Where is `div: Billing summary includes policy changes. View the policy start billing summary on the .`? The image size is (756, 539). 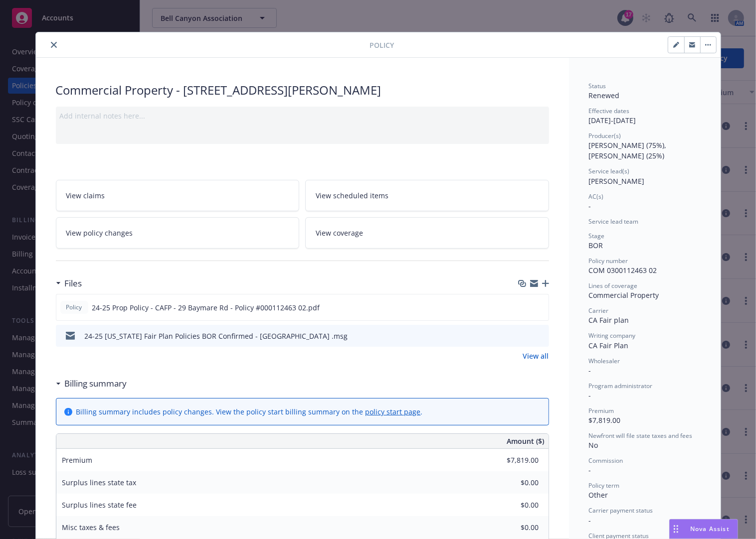
div: Billing summary includes policy changes. View the policy start billing summary on the . is located at coordinates (249, 412).